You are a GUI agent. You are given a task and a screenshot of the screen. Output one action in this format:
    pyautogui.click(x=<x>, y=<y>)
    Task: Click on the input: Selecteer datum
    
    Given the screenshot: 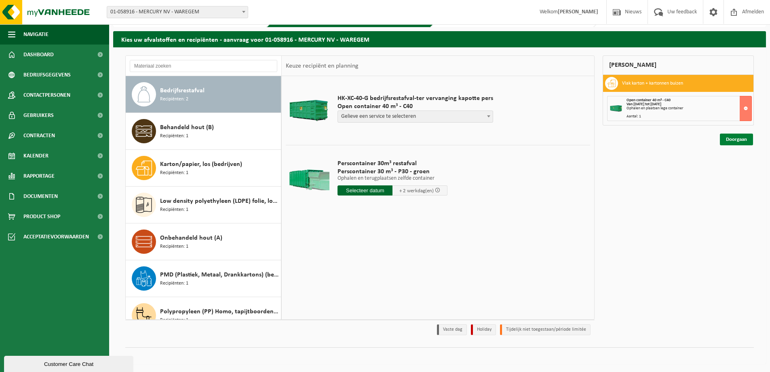 What is the action you would take?
    pyautogui.click(x=365, y=190)
    